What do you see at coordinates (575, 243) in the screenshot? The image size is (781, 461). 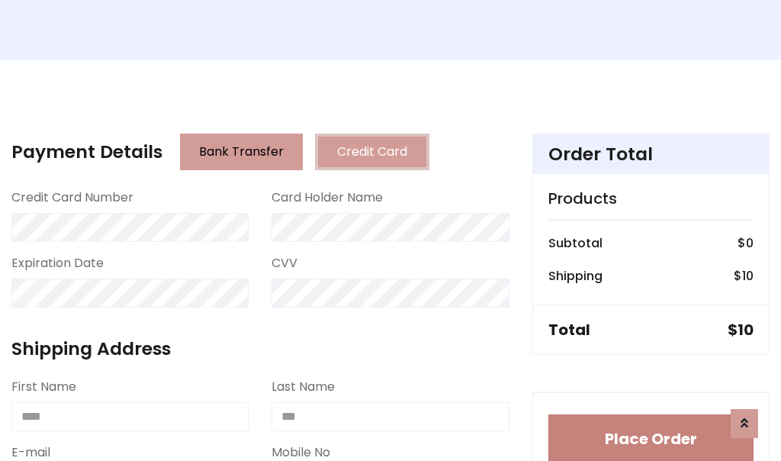 I see `h6: Subtotal` at bounding box center [575, 243].